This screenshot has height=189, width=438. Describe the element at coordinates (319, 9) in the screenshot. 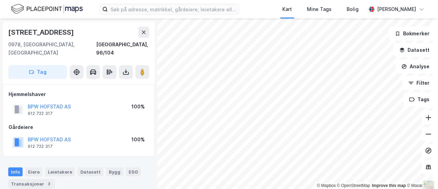

I see `div: Mine Tags` at that location.